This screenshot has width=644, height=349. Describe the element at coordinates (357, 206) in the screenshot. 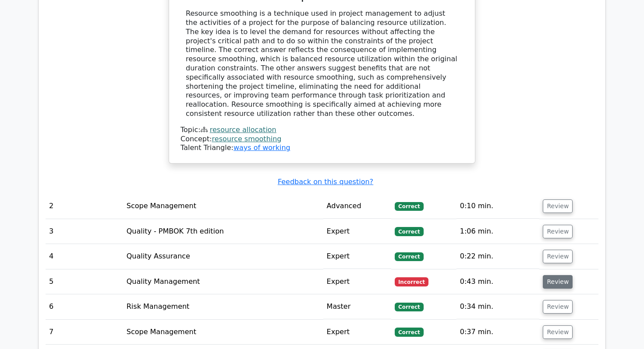

I see `td: Advanced` at that location.